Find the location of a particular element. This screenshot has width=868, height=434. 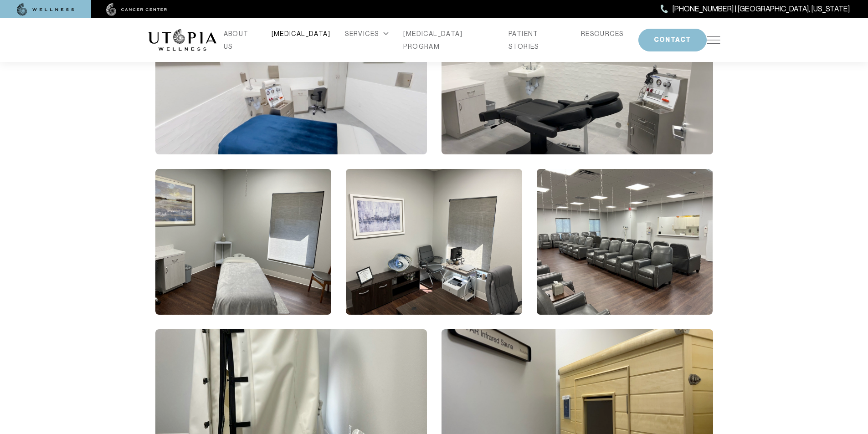

img: wellness is located at coordinates (46, 10).